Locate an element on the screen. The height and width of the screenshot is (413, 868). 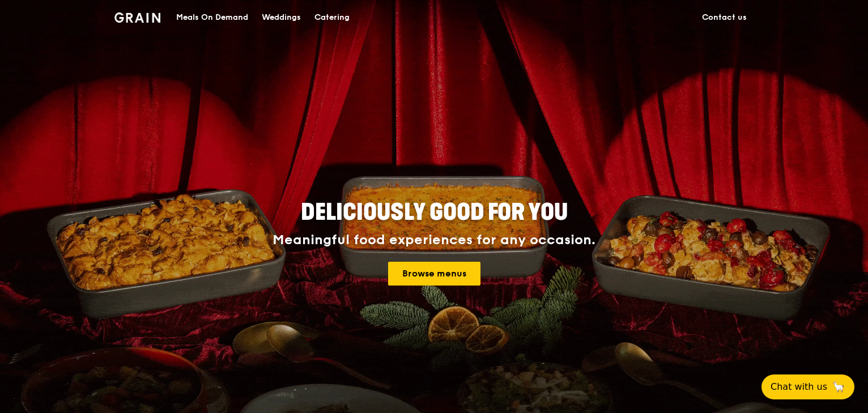
div: Catering is located at coordinates (332, 18).